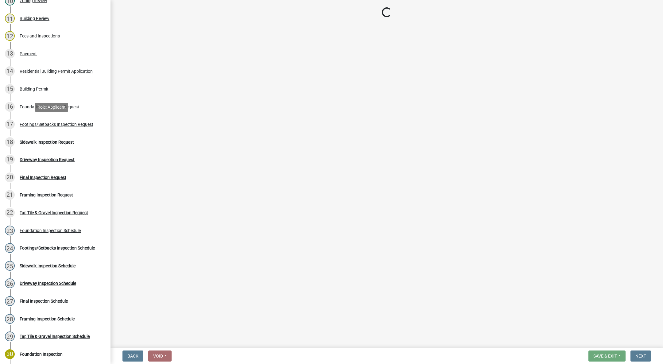  Describe the element at coordinates (10, 283) in the screenshot. I see `div: 26` at that location.